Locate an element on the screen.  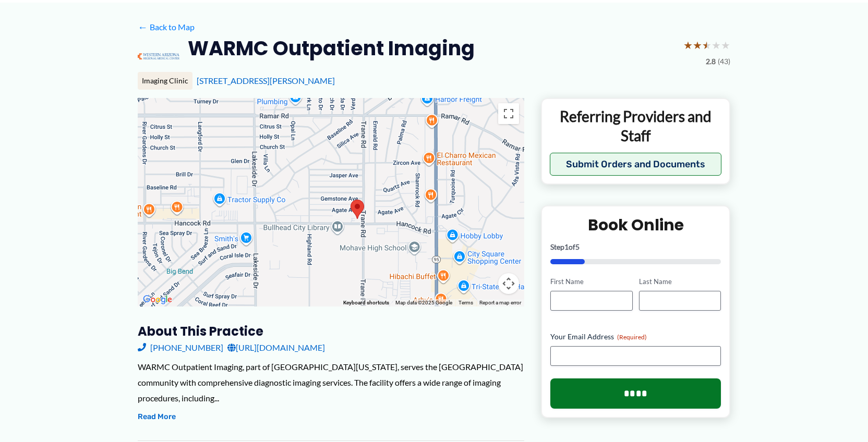
span: 1 is located at coordinates (566, 247).